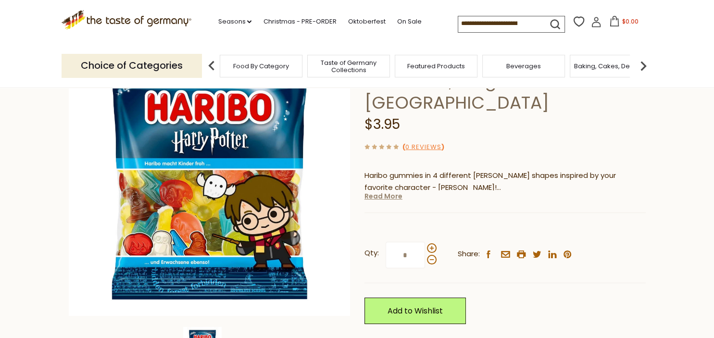 The height and width of the screenshot is (338, 714). I want to click on a: Oktoberfest, so click(367, 22).